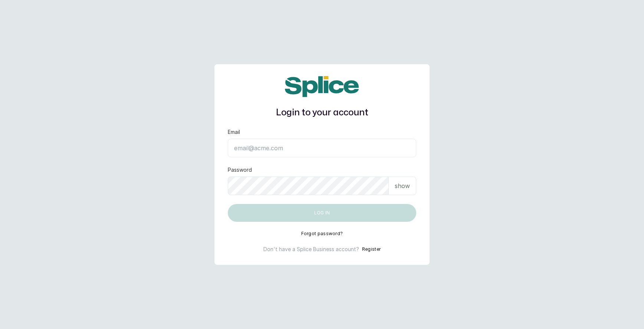  Describe the element at coordinates (234, 132) in the screenshot. I see `label: Email` at that location.